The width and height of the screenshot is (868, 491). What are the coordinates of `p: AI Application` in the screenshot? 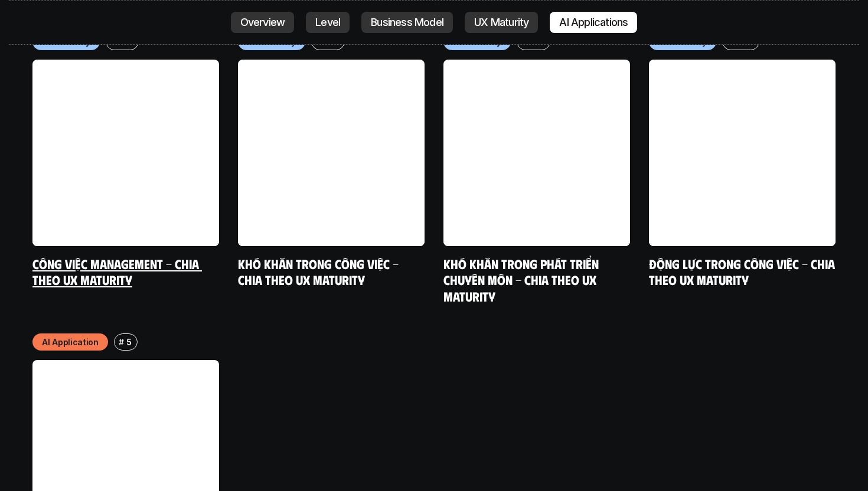 It's located at (70, 342).